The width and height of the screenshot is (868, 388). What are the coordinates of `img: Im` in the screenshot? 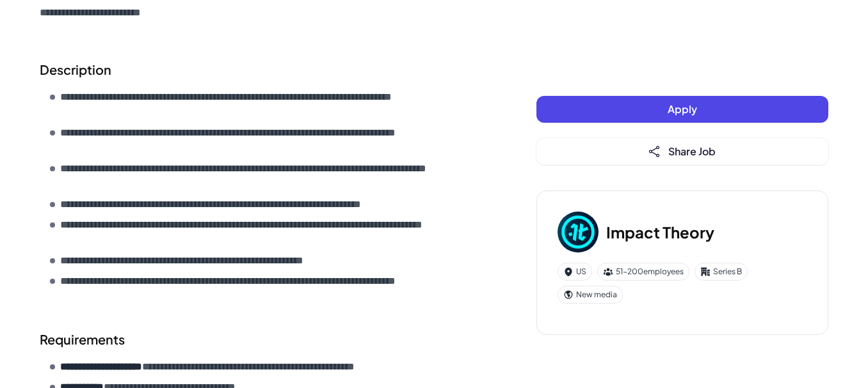 It's located at (578, 232).